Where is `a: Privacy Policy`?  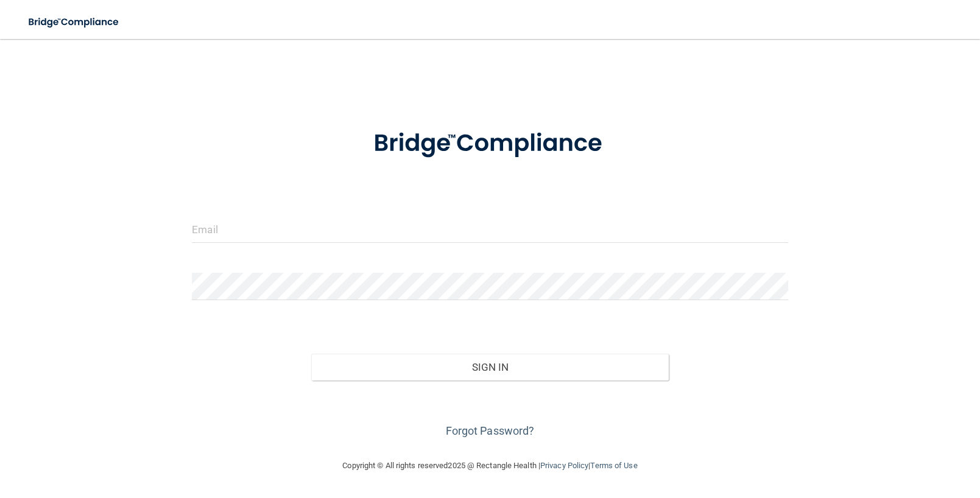 a: Privacy Policy is located at coordinates (564, 466).